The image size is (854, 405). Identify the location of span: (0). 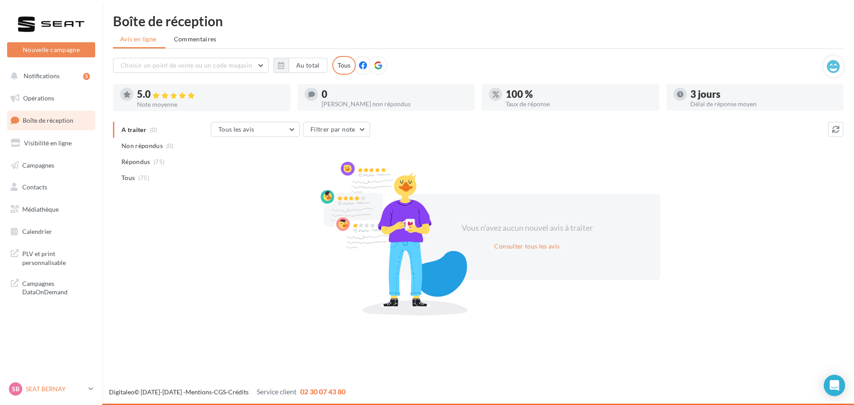
(170, 146).